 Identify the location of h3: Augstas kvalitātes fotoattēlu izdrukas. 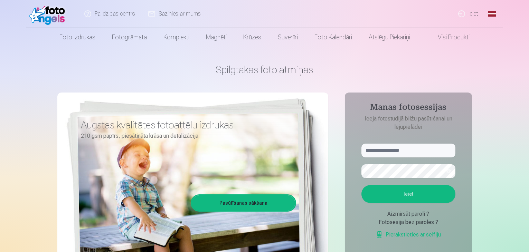
(186, 125).